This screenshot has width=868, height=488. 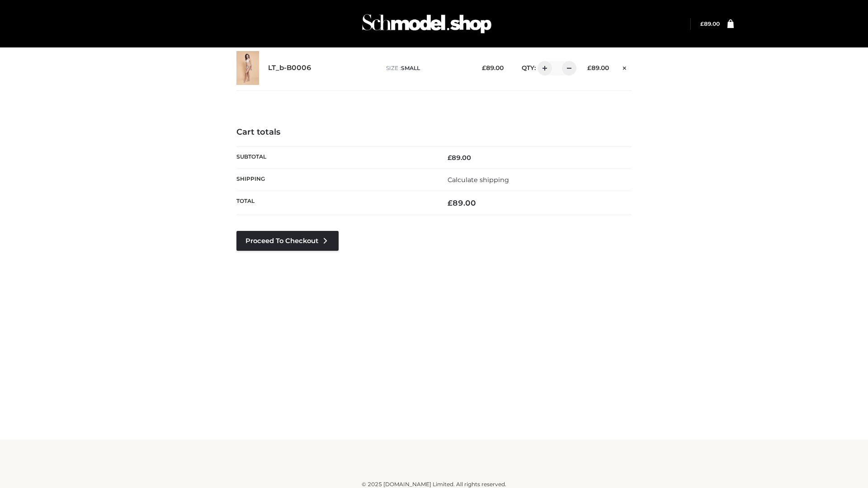 What do you see at coordinates (710, 24) in the screenshot?
I see `a: £89.00` at bounding box center [710, 24].